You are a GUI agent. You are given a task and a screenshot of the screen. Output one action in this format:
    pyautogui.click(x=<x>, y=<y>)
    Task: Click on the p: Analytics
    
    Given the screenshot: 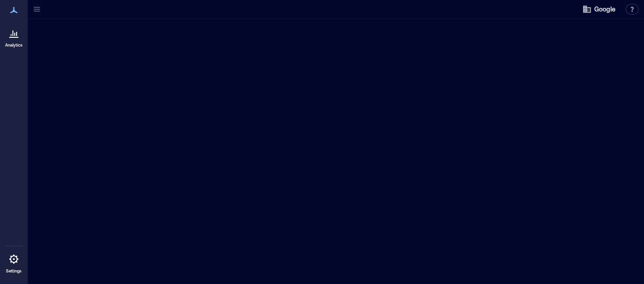 What is the action you would take?
    pyautogui.click(x=14, y=45)
    